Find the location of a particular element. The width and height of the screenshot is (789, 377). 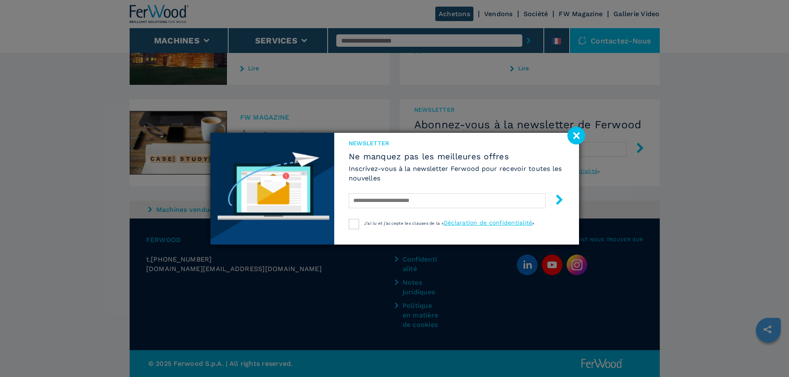

span: Ne manquez pas les meilleures offres is located at coordinates (457, 157).